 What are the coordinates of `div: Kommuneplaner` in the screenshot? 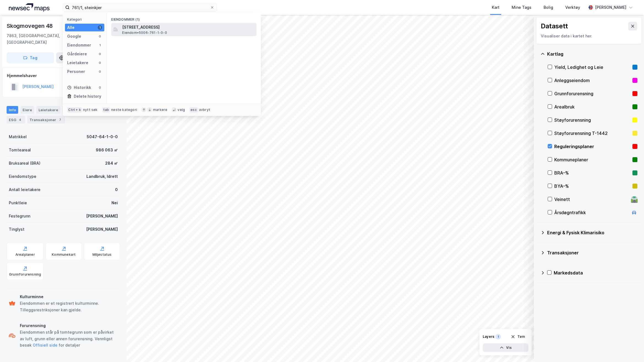 It's located at (592, 160).